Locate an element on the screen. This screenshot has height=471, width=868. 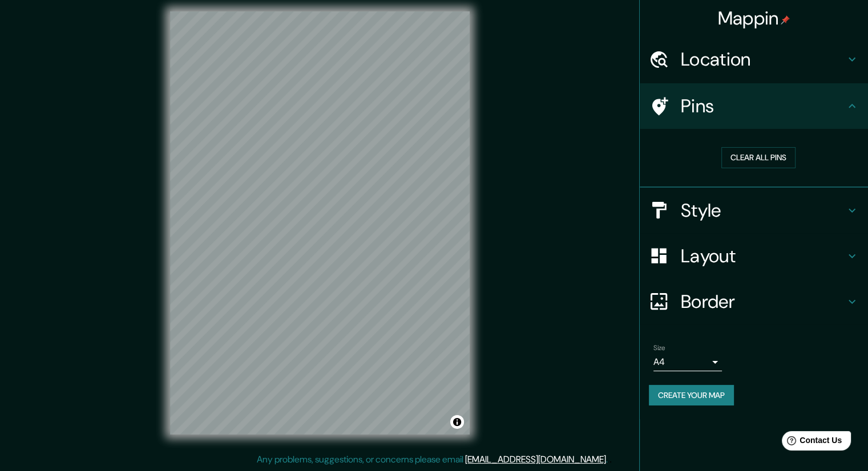
button: Toggle attribution is located at coordinates (457, 422).